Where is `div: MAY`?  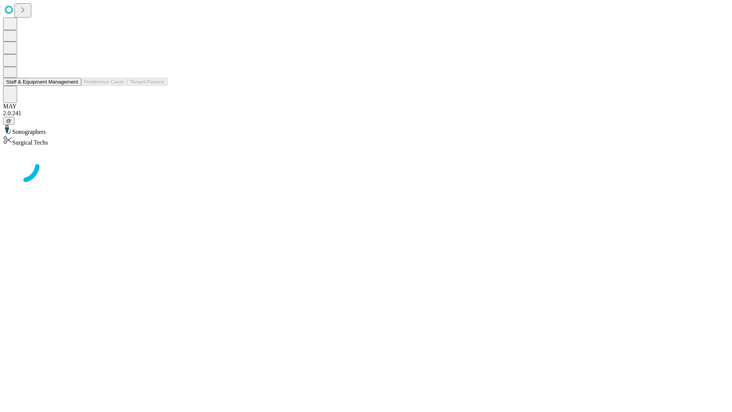 div: MAY is located at coordinates (366, 106).